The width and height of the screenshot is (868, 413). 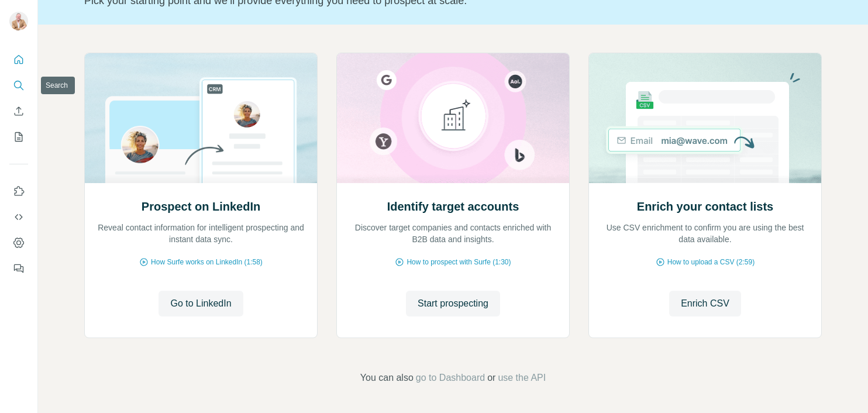 I want to click on button: Go to LinkedIn, so click(x=201, y=303).